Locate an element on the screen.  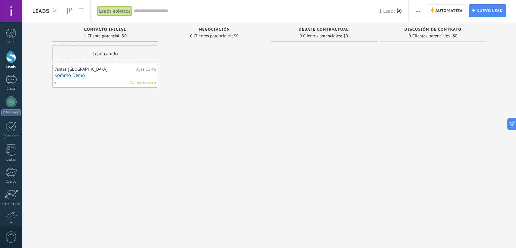
a: Nuevo lead is located at coordinates (487, 11).